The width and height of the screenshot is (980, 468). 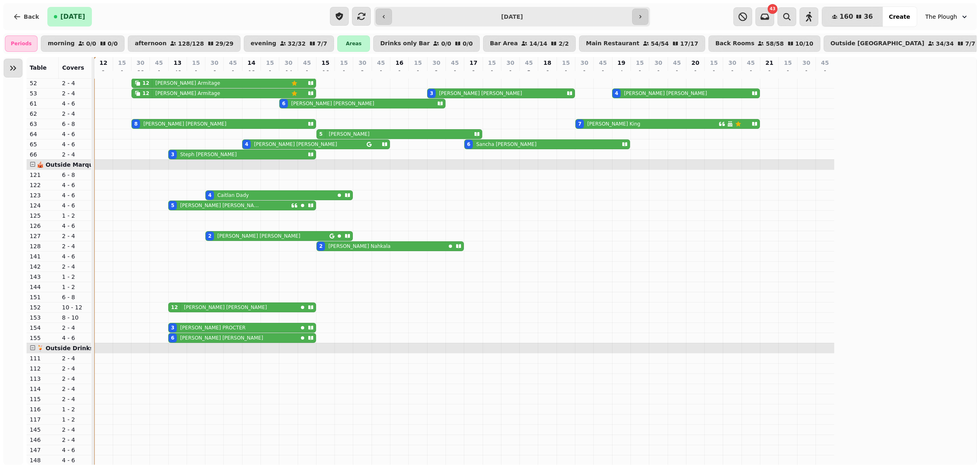 What do you see at coordinates (42, 216) in the screenshot?
I see `p: 125` at bounding box center [42, 216].